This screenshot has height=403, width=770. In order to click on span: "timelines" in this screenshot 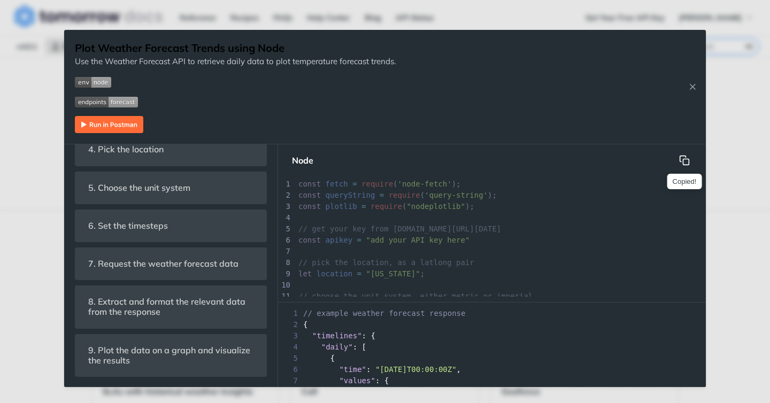, I will do `click(337, 336)`.